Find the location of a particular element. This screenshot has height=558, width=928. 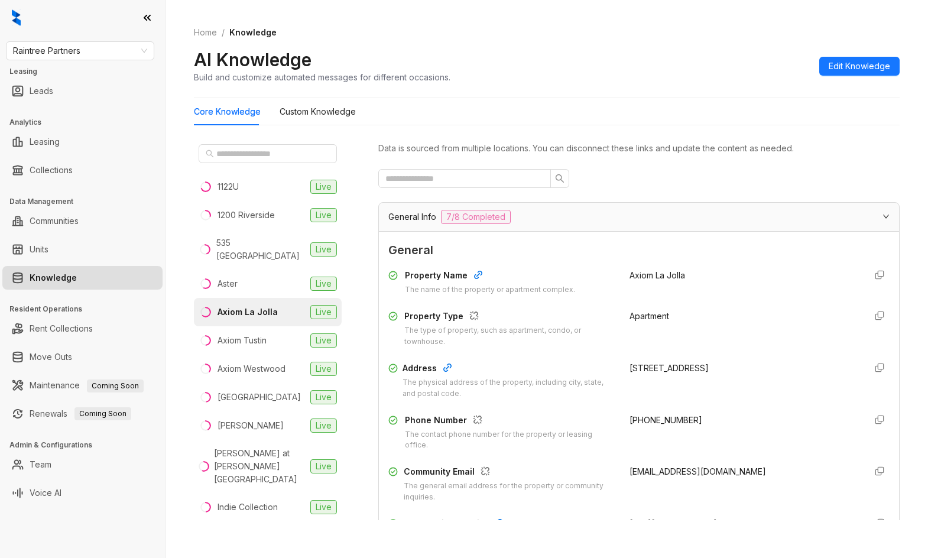

span: Knowledge is located at coordinates (253, 32).